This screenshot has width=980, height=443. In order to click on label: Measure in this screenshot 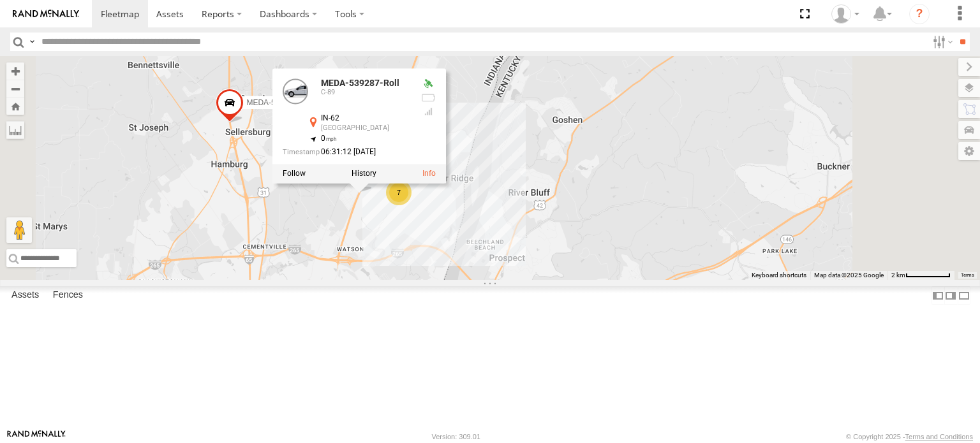, I will do `click(15, 130)`.